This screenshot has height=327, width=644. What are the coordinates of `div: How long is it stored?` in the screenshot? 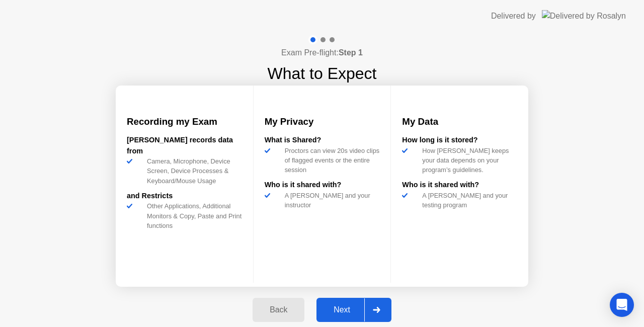 It's located at (459, 140).